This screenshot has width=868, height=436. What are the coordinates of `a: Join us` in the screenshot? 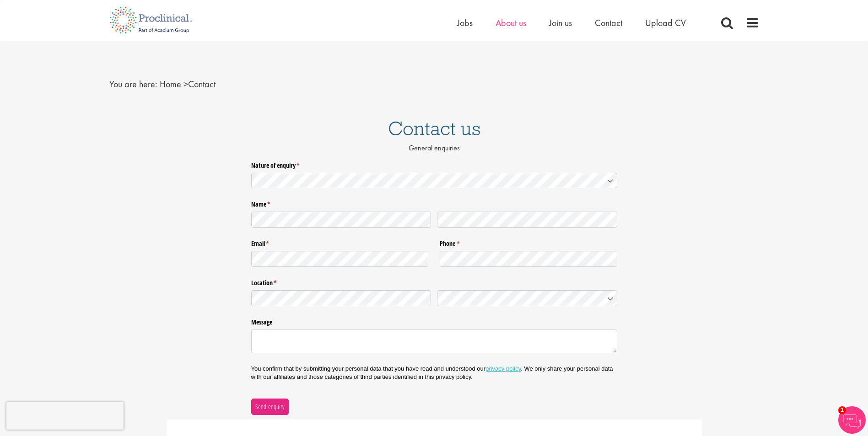 It's located at (560, 23).